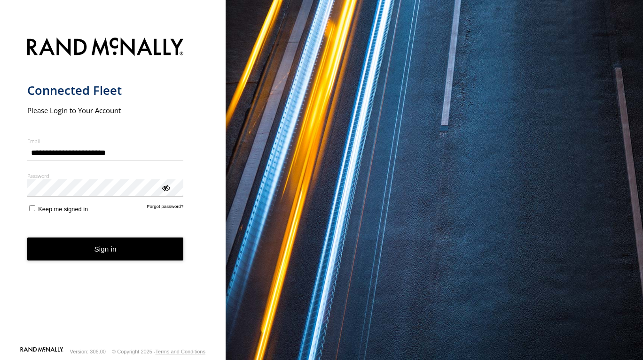  I want to click on a: Visit our Website, so click(42, 352).